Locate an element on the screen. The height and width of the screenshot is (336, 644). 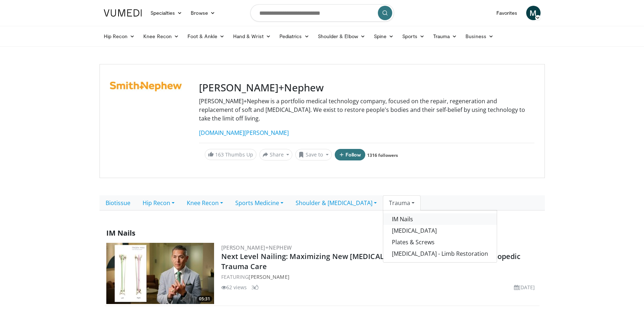
div: FEATURING is located at coordinates (380, 276).